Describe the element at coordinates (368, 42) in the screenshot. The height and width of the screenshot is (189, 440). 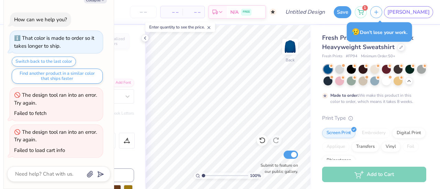
I see `span: Fresh Prints Denver Mock Neck Heavyweight Sweatshirt` at that location.